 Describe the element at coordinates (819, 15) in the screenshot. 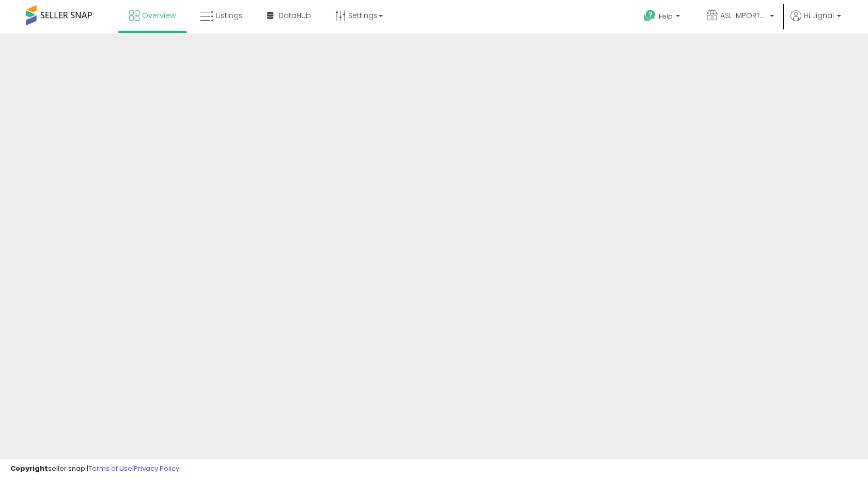

I see `span: Hi Jignal` at that location.